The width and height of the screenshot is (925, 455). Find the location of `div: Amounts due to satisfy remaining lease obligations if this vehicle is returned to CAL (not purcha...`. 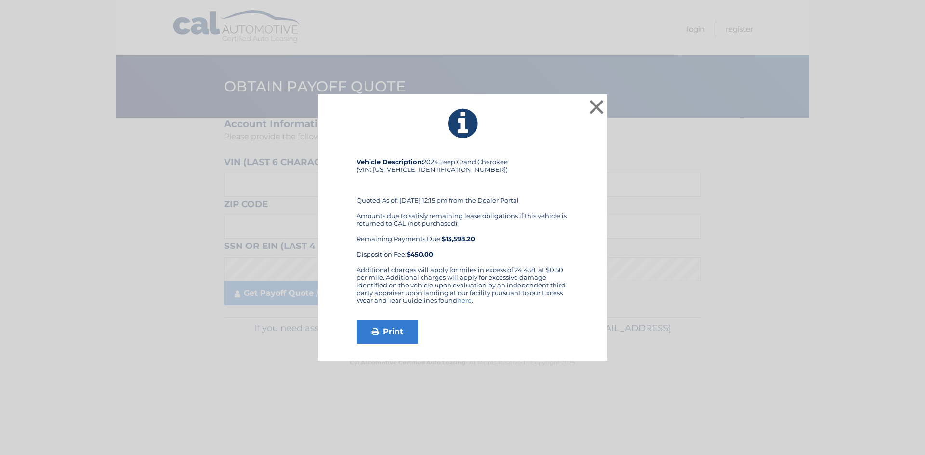

div: Amounts due to satisfy remaining lease obligations if this vehicle is returned to CAL (not purcha... is located at coordinates (462, 235).